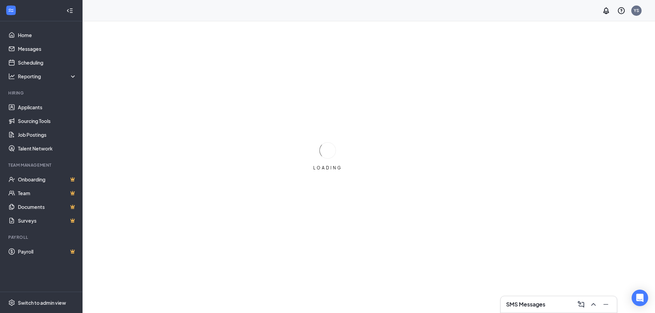 The image size is (655, 313). What do you see at coordinates (593, 304) in the screenshot?
I see `button: ChevronUp` at bounding box center [593, 304].